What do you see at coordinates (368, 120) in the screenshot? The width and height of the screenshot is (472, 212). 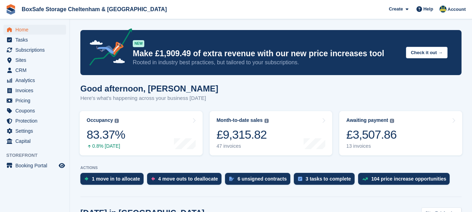 I see `div: Awaiting payment` at bounding box center [368, 120].